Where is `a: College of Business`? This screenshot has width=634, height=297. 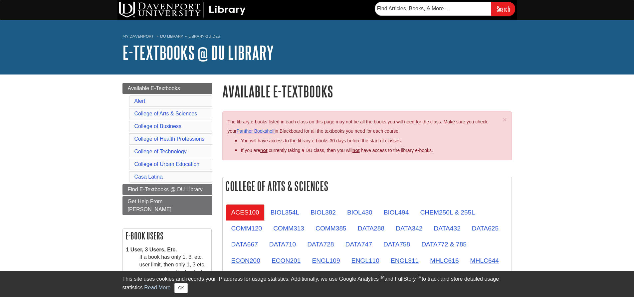 a: College of Business is located at coordinates (158, 126).